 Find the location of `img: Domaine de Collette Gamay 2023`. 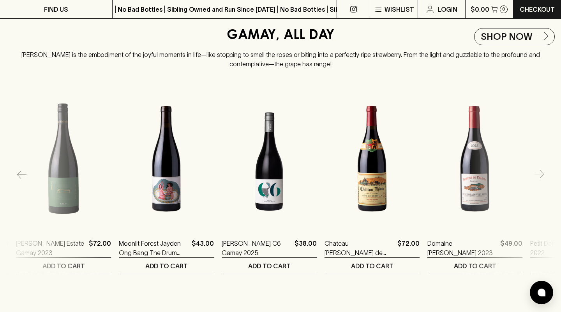

img: Domaine de Collette Gamay 2023 is located at coordinates (475, 159).